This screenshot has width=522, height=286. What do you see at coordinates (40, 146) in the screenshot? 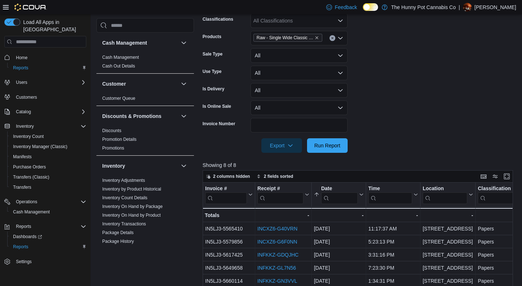
I see `span: Inventory Manager (Classic)` at bounding box center [40, 146].